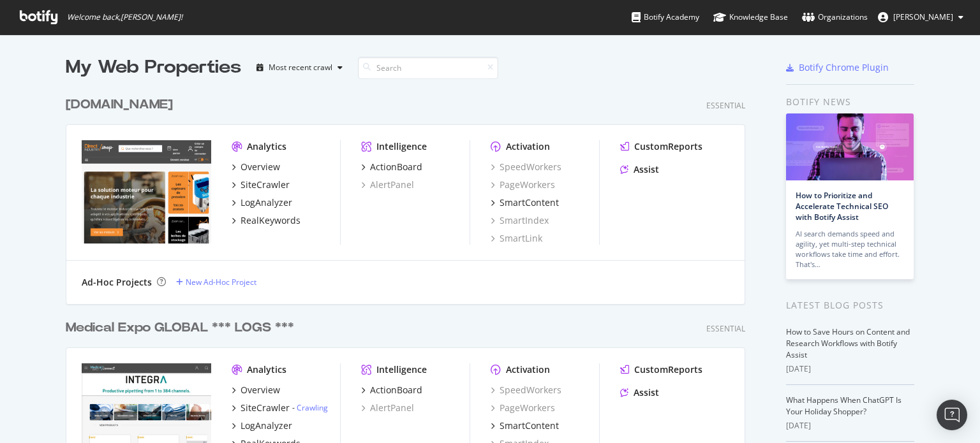  What do you see at coordinates (850, 102) in the screenshot?
I see `div: Botify news` at bounding box center [850, 102].